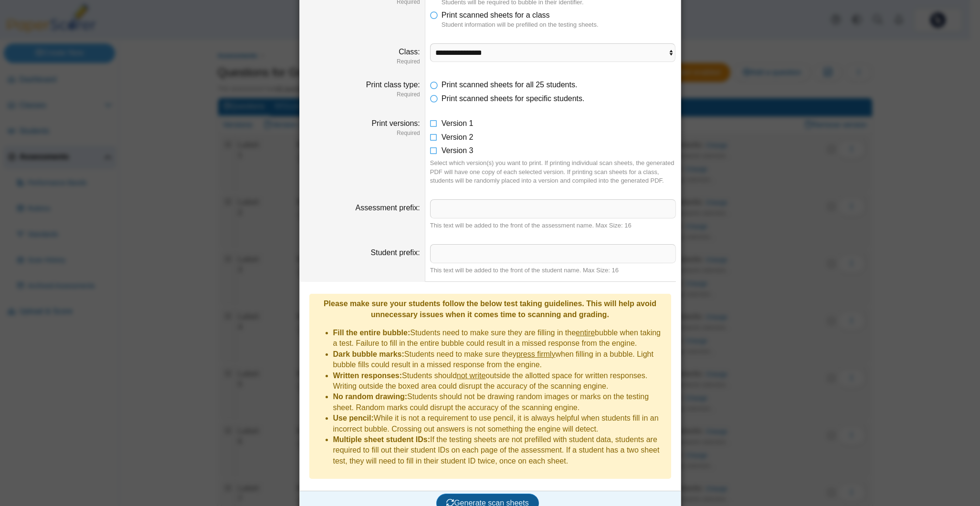  Describe the element at coordinates (396, 123) in the screenshot. I see `label: Print versions` at that location.